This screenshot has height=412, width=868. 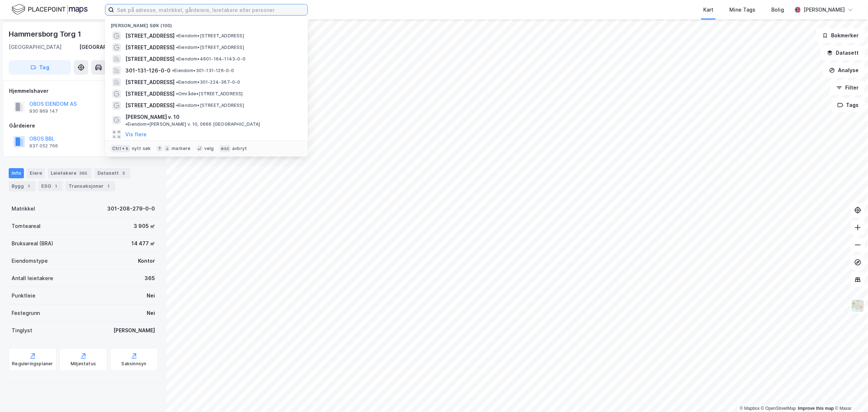 I want to click on div: markere, so click(x=181, y=149).